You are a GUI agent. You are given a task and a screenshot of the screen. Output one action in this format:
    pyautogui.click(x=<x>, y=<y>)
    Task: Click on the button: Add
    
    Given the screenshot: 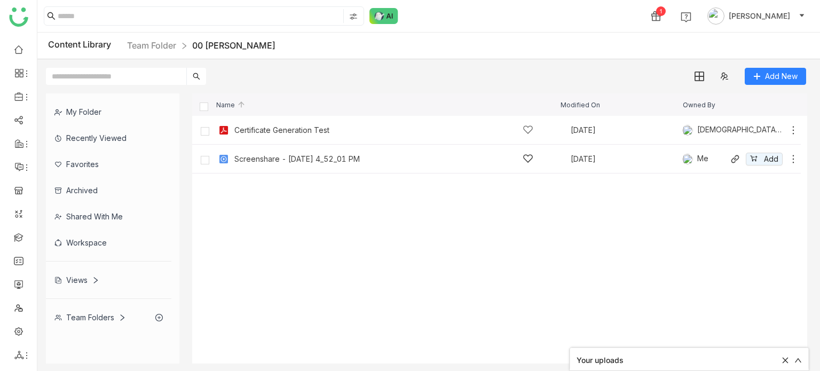 What is the action you would take?
    pyautogui.click(x=764, y=159)
    